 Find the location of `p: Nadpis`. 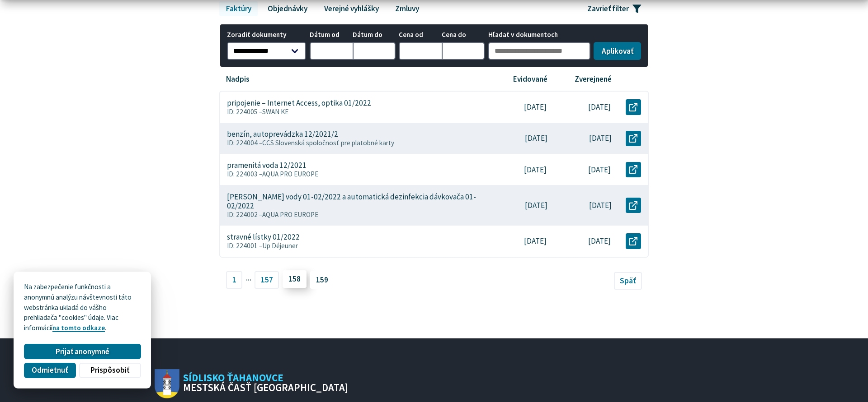

p: Nadpis is located at coordinates (238, 79).